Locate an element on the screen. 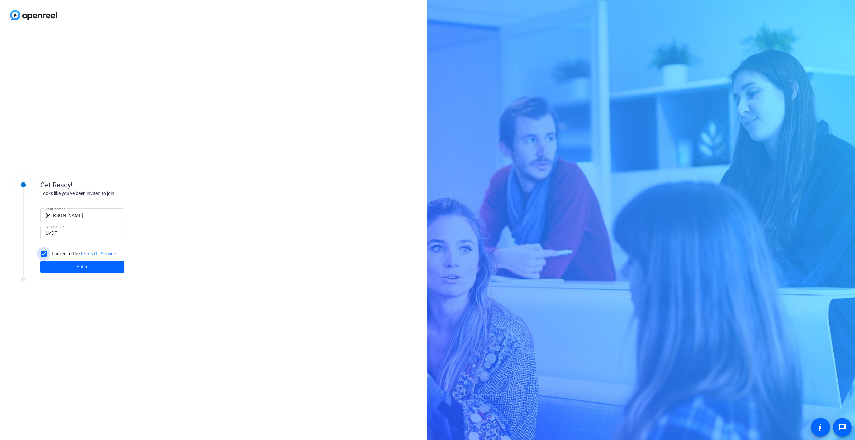  div: Get Ready! is located at coordinates (107, 185).